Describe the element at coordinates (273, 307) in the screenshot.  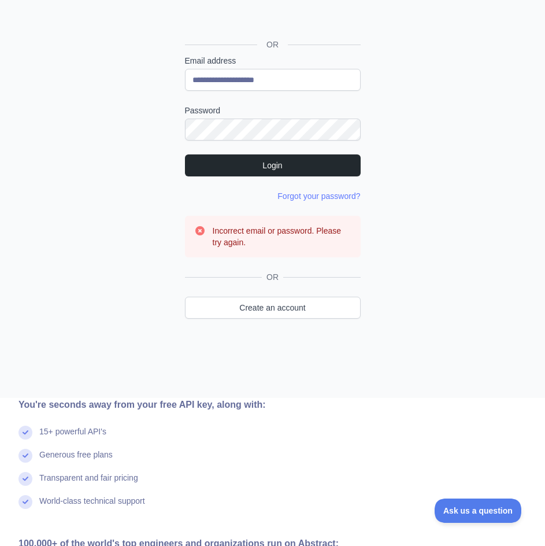
I see `a: Create an account` at that location.